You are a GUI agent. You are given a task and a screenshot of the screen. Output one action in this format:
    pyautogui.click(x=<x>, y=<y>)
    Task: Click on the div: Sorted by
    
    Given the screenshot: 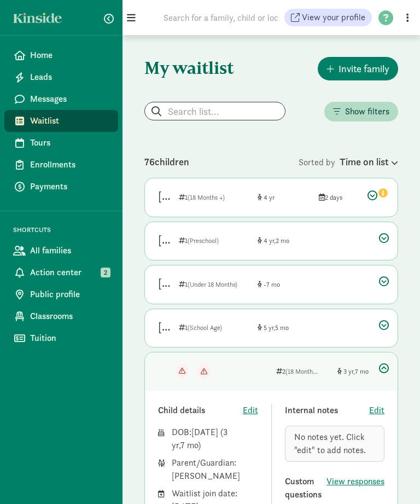 What is the action you would take?
    pyautogui.click(x=348, y=161)
    